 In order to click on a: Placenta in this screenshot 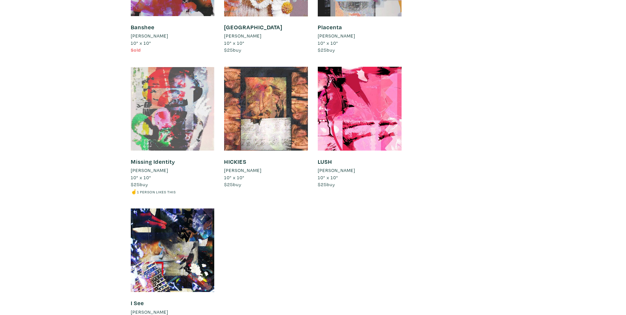, I will do `click(330, 27)`.